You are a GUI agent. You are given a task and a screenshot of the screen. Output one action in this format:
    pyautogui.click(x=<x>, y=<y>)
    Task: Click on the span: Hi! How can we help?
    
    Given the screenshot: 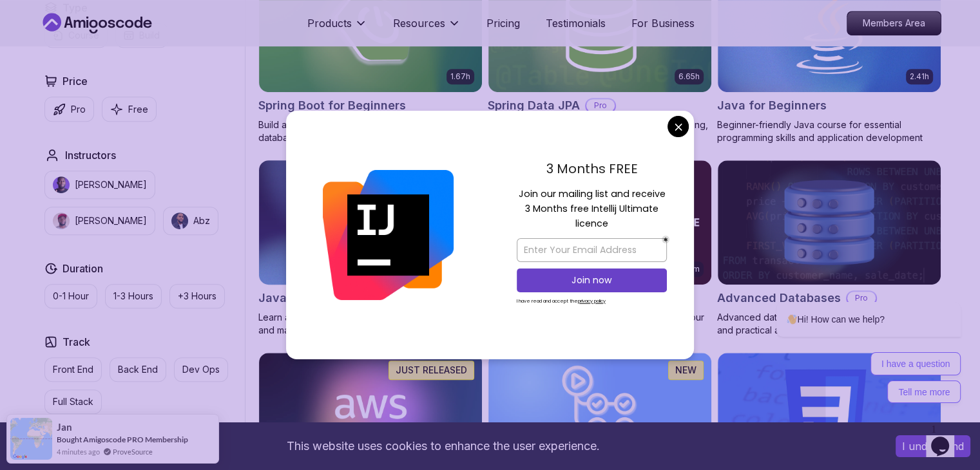 What is the action you would take?
    pyautogui.click(x=100, y=133)
    